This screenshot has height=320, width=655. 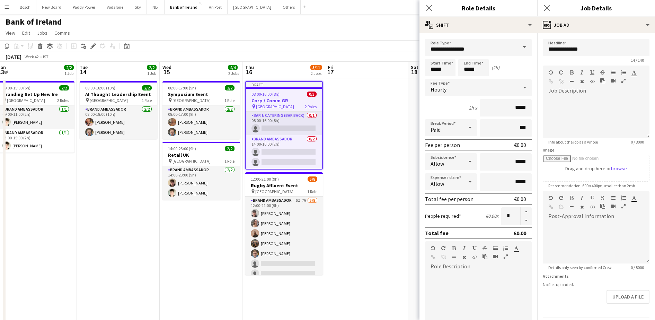 What do you see at coordinates (284, 84) in the screenshot?
I see `div: Draft` at bounding box center [284, 84].